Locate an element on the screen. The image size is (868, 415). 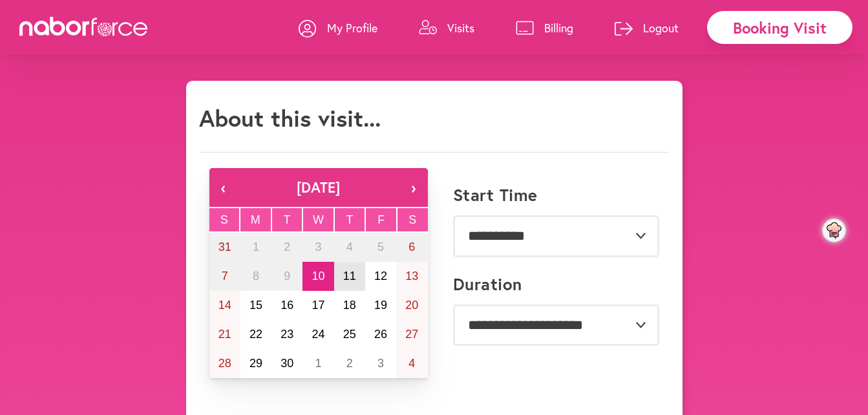
abbr: September 27, 2025 is located at coordinates (412, 334).